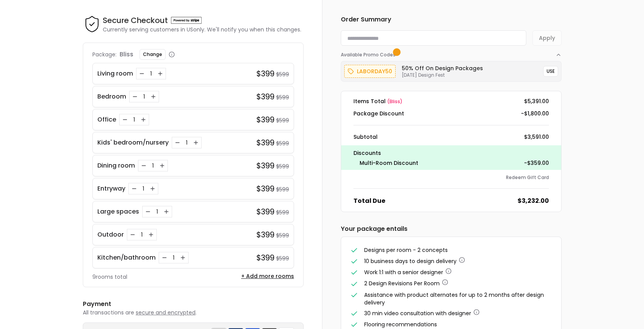 Image resolution: width=644 pixels, height=329 pixels. Describe the element at coordinates (153, 189) in the screenshot. I see `button: Increase quantity for Entryway` at that location.